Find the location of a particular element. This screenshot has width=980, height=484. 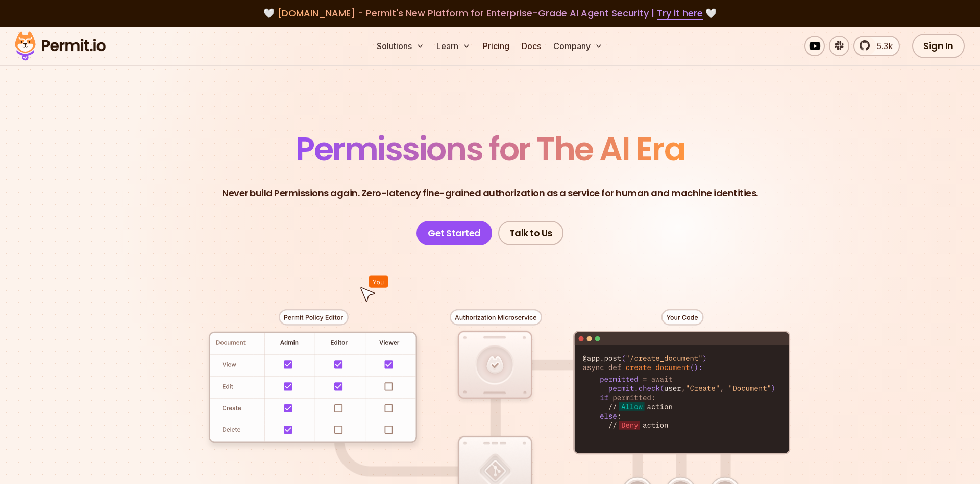

span: Permissions for The AI Era is located at coordinates (490, 149).